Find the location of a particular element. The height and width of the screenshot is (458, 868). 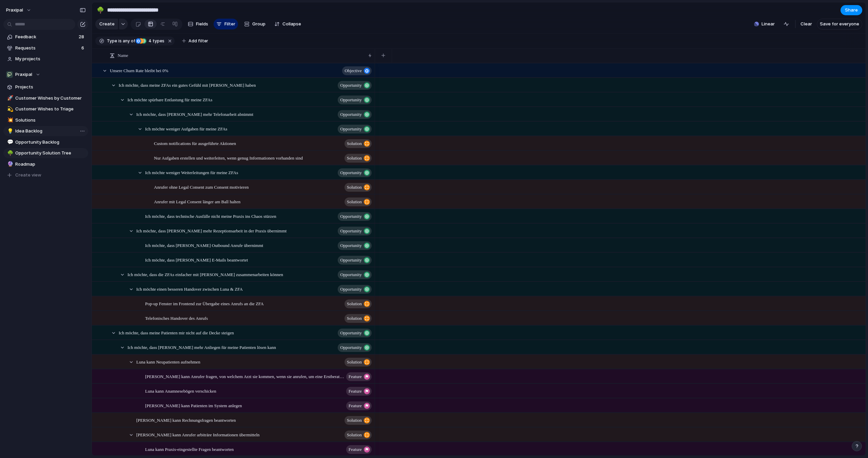

span: Type is located at coordinates (111, 41).